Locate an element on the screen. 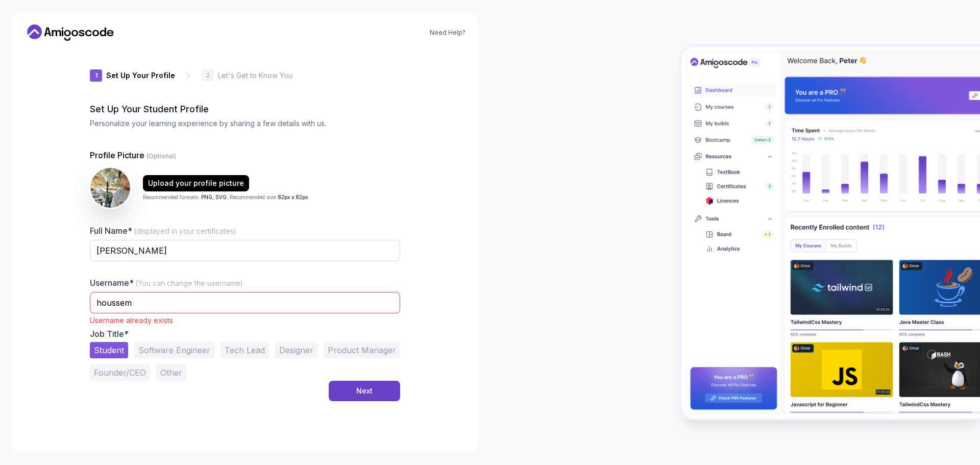 The height and width of the screenshot is (465, 980). p: Job Title* is located at coordinates (245, 333).